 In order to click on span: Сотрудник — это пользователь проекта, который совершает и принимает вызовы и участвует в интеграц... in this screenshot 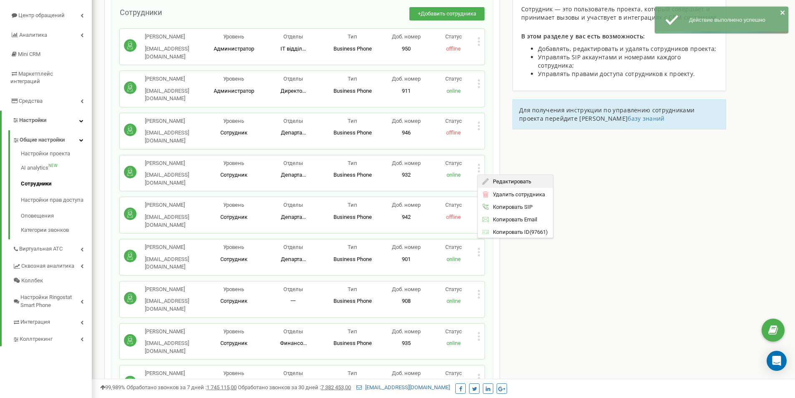, I will do `click(618, 13)`.